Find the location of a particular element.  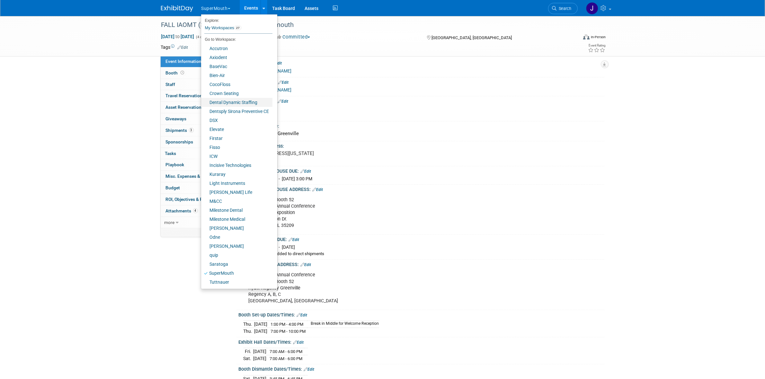

a: more is located at coordinates (194, 223).